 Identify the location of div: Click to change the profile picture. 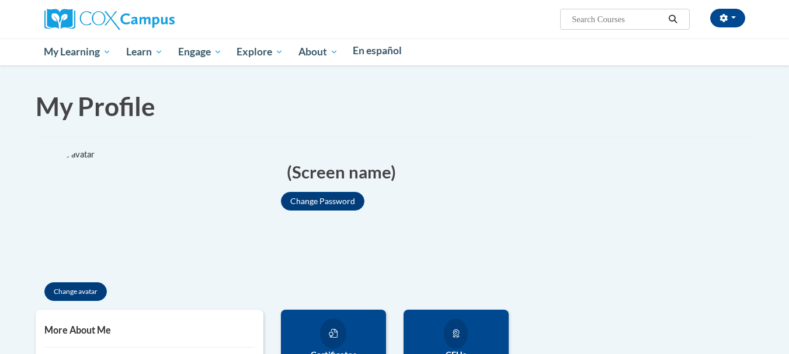
(100, 212).